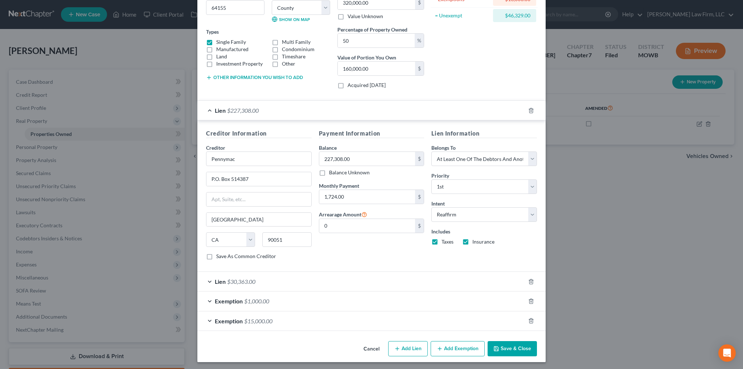 The width and height of the screenshot is (743, 369). What do you see at coordinates (231, 42) in the screenshot?
I see `label: Single Family` at bounding box center [231, 42].